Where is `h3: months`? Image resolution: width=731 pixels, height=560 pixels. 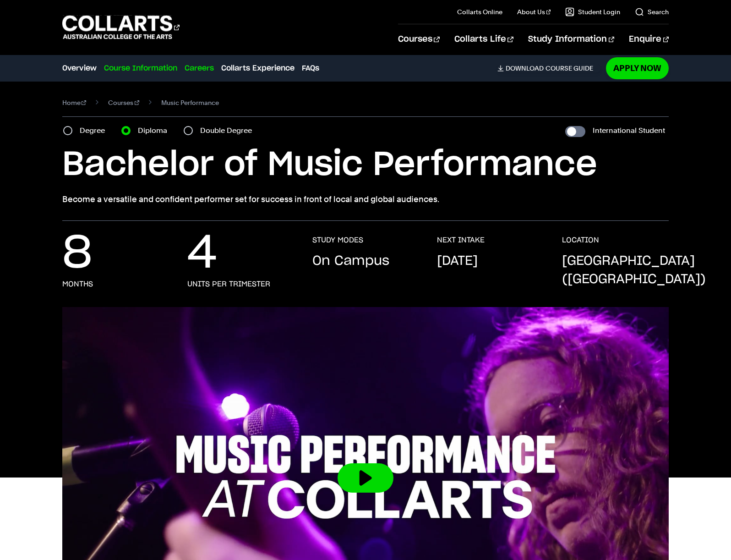 h3: months is located at coordinates (77, 284).